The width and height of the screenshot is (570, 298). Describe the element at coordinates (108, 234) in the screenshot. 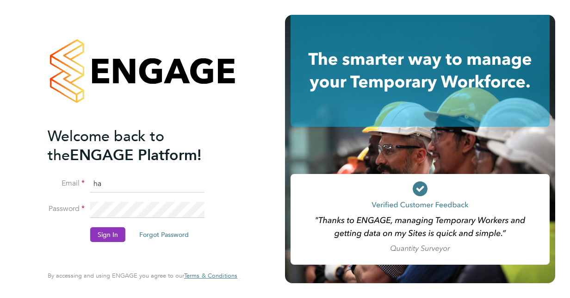

I see `button: Sign In` at that location.